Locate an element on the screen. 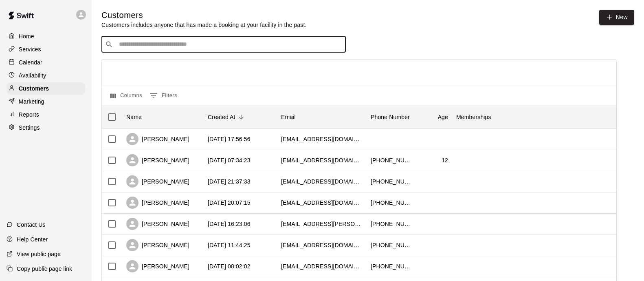 This screenshot has height=281, width=644. div: Calendar is located at coordinates (45, 63).